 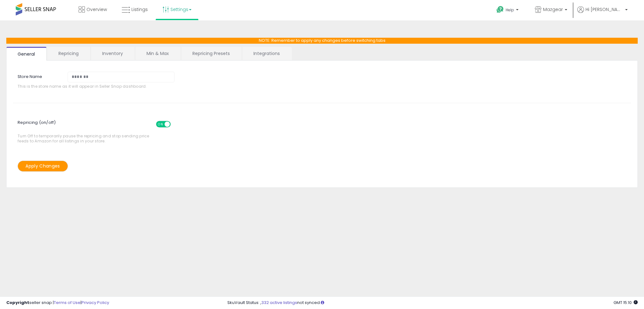 What do you see at coordinates (500, 9) in the screenshot?
I see `i: Get Help` at bounding box center [500, 9].